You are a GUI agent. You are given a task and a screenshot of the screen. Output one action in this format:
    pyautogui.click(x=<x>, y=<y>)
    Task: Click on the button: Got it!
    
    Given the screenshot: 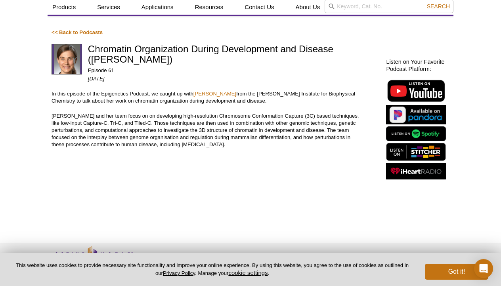 What is the action you would take?
    pyautogui.click(x=457, y=272)
    